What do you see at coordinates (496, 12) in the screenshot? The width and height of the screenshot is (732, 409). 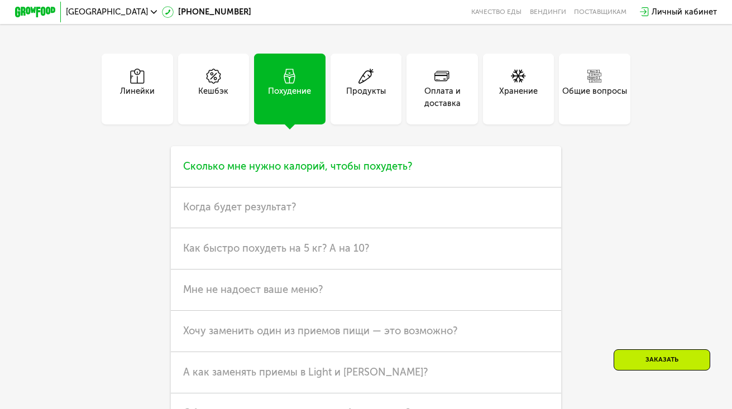 I see `a: Качество еды` at bounding box center [496, 12].